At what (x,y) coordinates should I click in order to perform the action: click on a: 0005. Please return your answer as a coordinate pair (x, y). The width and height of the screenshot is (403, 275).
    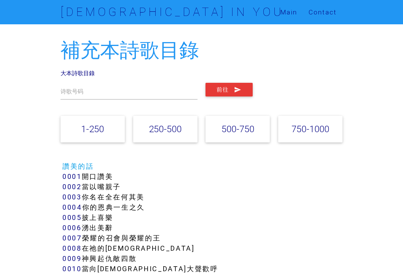
    Looking at the image, I should click on (72, 218).